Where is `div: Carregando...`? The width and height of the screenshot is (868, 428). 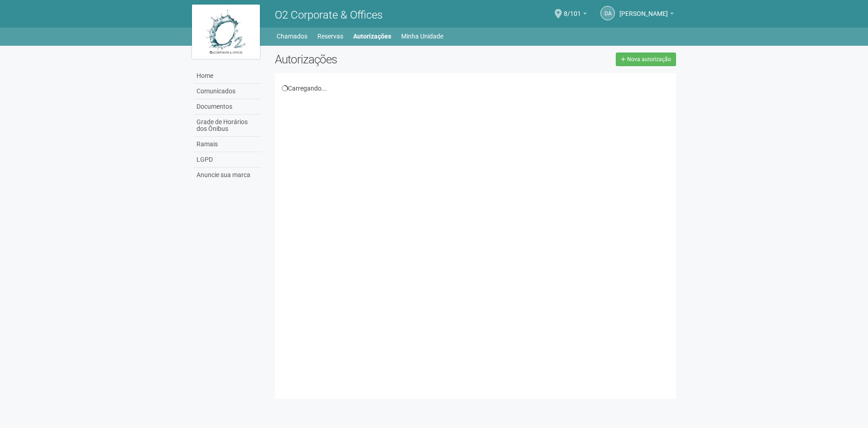 div: Carregando... is located at coordinates (475, 88).